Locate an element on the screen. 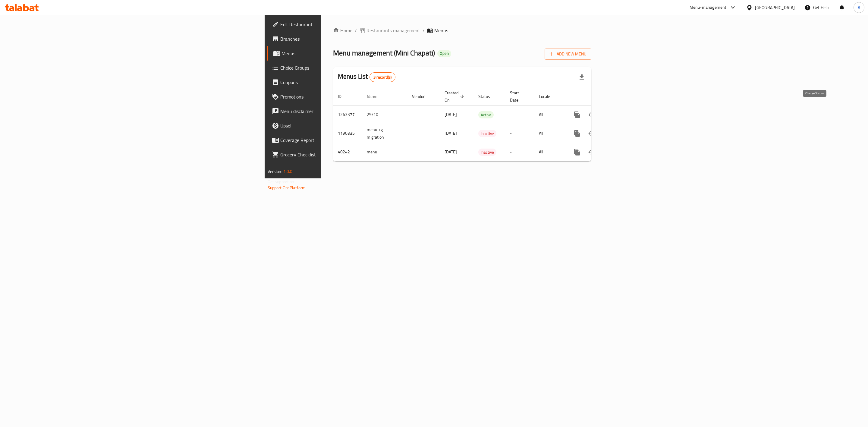 The width and height of the screenshot is (868, 427). span: Choice Groups is located at coordinates (342, 68).